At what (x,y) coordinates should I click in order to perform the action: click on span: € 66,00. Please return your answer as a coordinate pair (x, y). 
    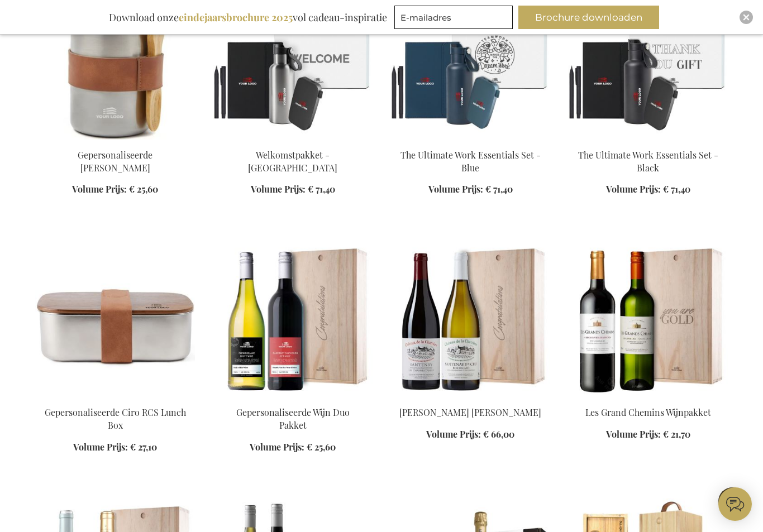
    Looking at the image, I should click on (499, 434).